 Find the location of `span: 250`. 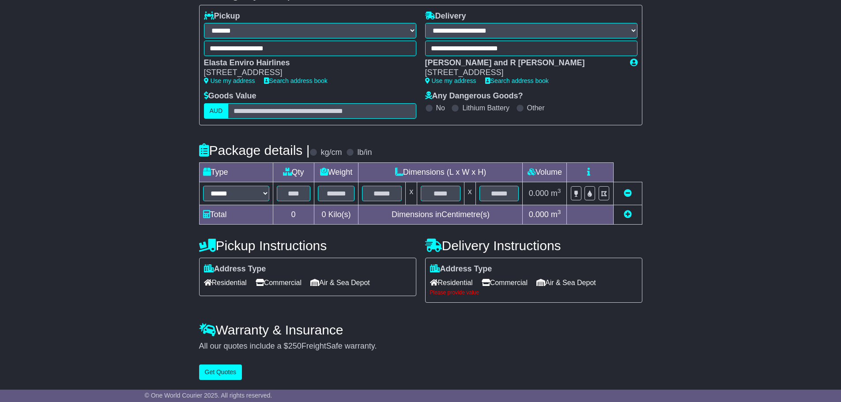

span: 250 is located at coordinates (295, 346).